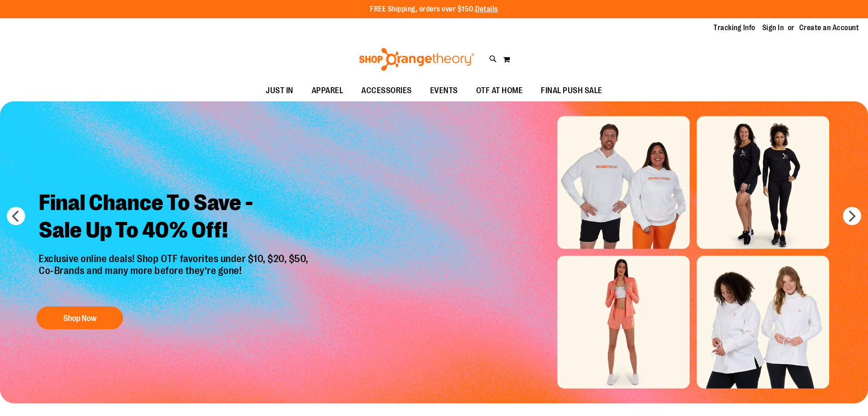  What do you see at coordinates (500, 91) in the screenshot?
I see `a: OTF AT HOME` at bounding box center [500, 91].